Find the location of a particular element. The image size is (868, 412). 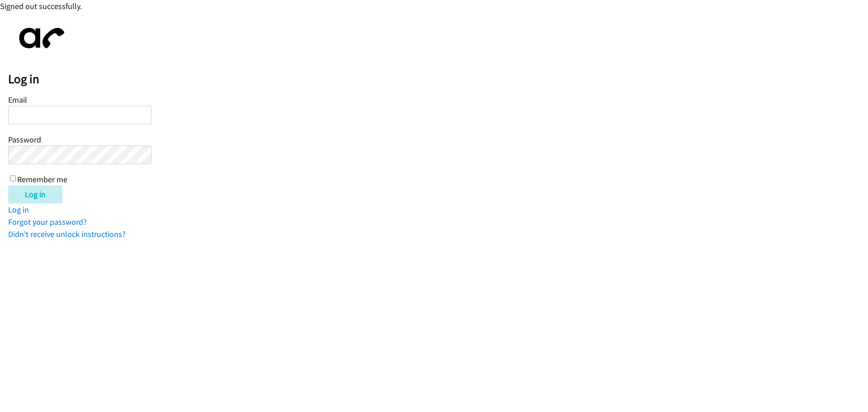

a: Didn't receive unlock instructions? is located at coordinates (67, 234).